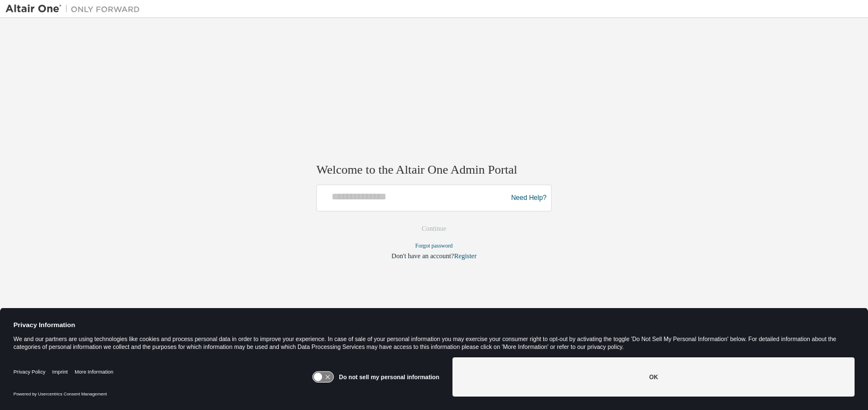  Describe the element at coordinates (529, 197) in the screenshot. I see `a: Need Help?` at that location.